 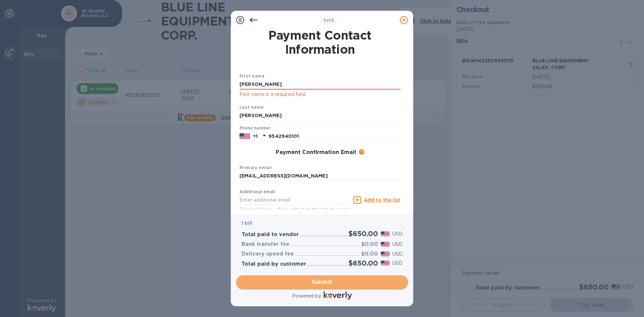 What do you see at coordinates (320, 94) in the screenshot?
I see `p: First name is a required field` at bounding box center [320, 94].